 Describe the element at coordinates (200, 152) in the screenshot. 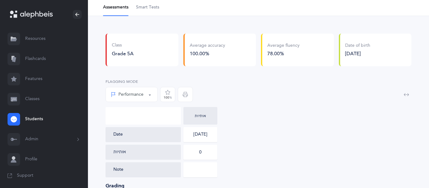

I see `div: 0` at that location.